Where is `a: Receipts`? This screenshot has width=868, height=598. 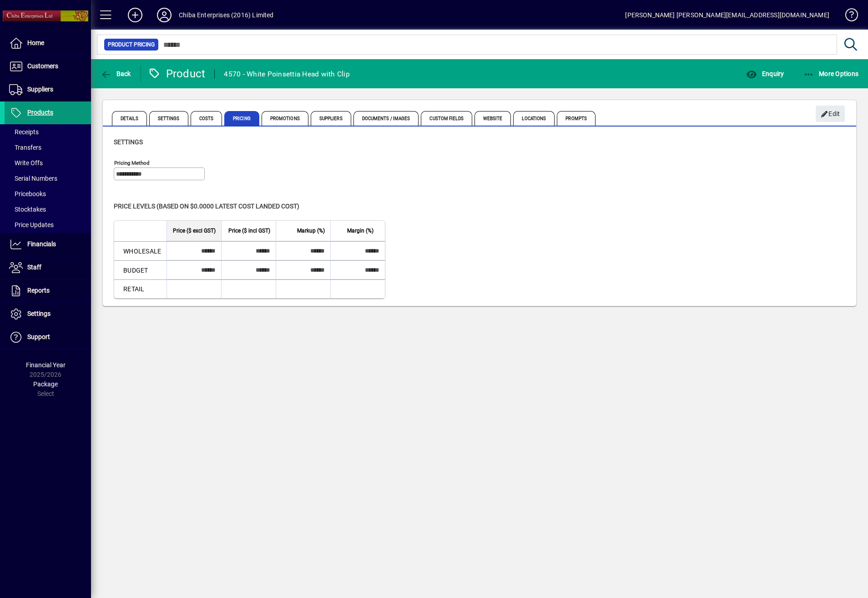 a: Receipts is located at coordinates (48, 132).